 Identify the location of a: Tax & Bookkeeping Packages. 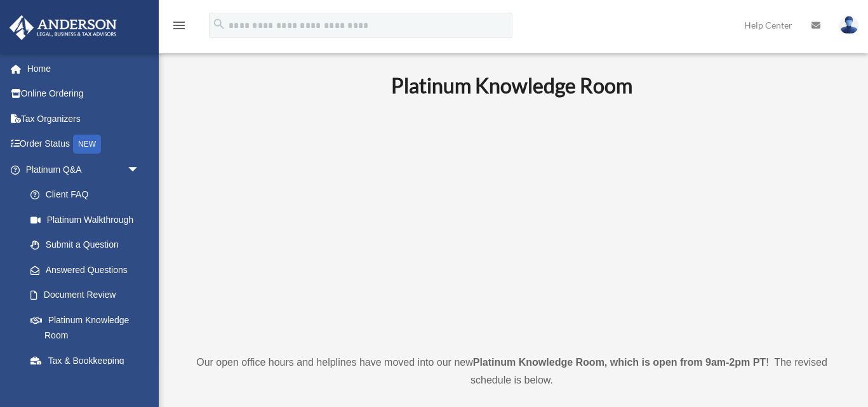
(88, 368).